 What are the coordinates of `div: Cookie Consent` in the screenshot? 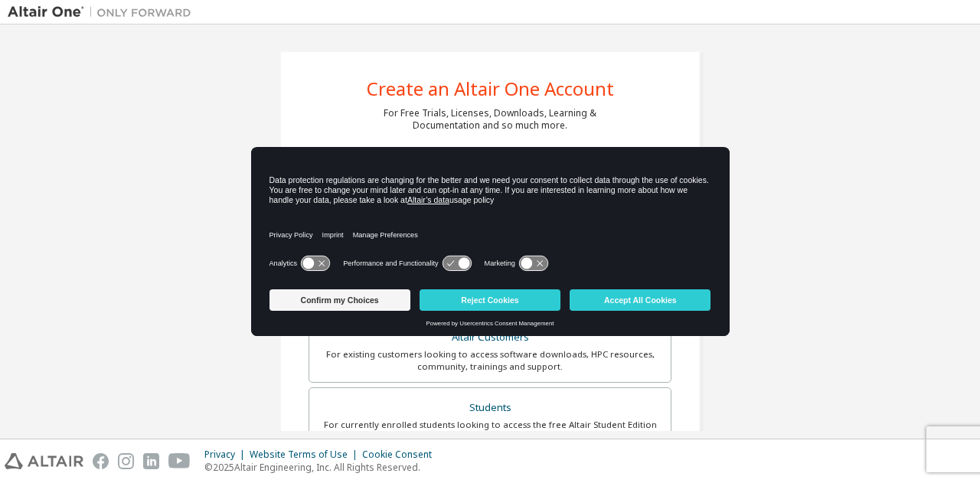 It's located at (401, 454).